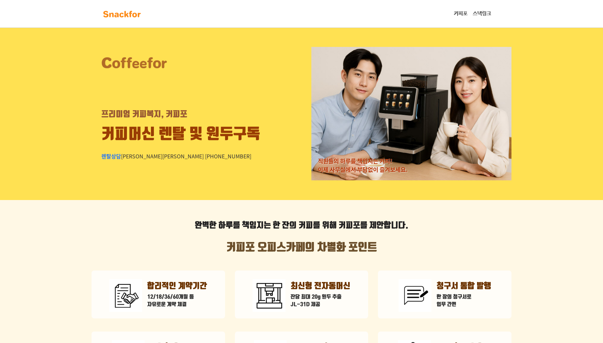 This screenshot has width=603, height=343. What do you see at coordinates (181, 135) in the screenshot?
I see `div: 커피머신 렌탈 및 원두구독` at bounding box center [181, 135].